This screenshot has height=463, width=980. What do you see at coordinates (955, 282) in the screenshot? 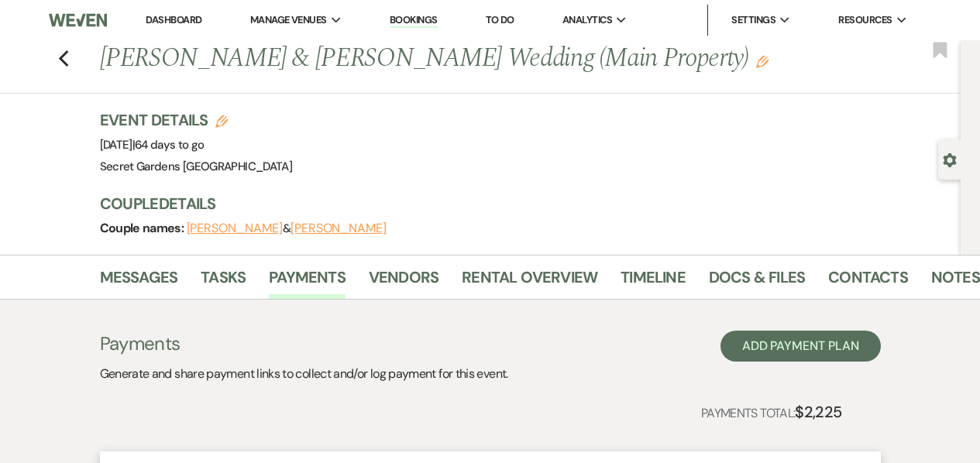
I see `a: Notes` at bounding box center [955, 282].